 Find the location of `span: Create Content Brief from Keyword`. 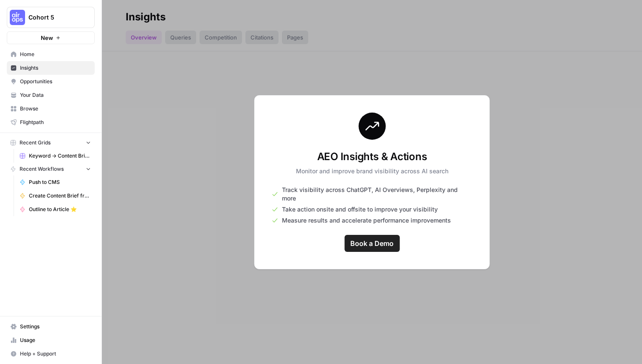

span: Create Content Brief from Keyword is located at coordinates (60, 196).